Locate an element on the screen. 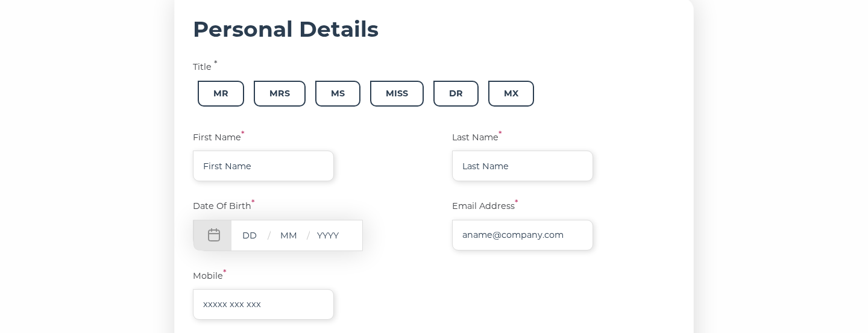 This screenshot has width=868, height=333. span: Mr is located at coordinates (221, 93).